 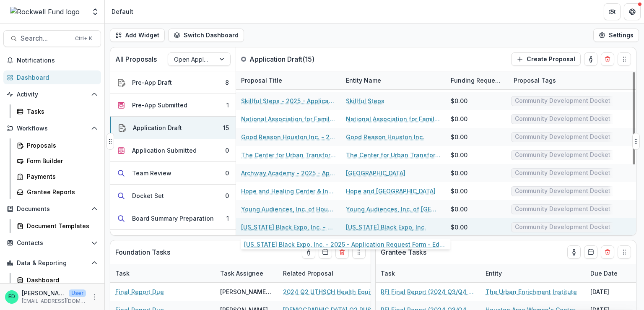 What do you see at coordinates (288, 191) in the screenshot?
I see `a: Hope and Healing Center & Institute - 2025 - Application Request Form - Education` at bounding box center [288, 191].